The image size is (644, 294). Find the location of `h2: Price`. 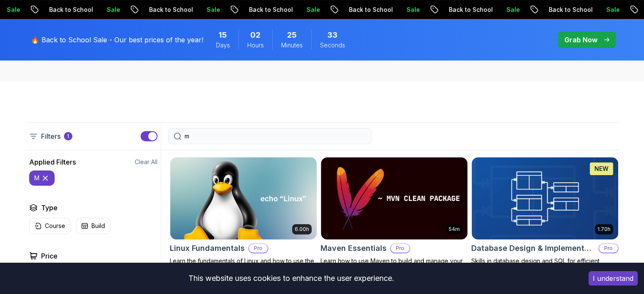

h2: Price is located at coordinates (49, 256).